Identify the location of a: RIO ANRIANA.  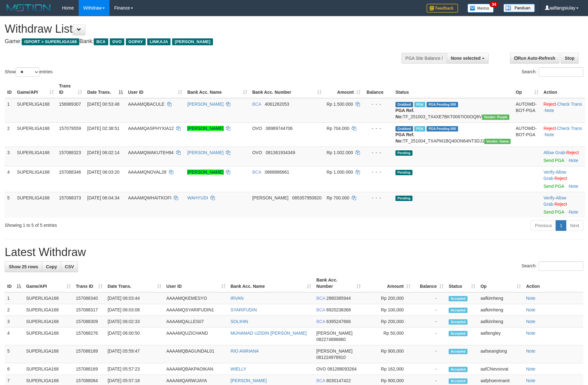
(245, 351).